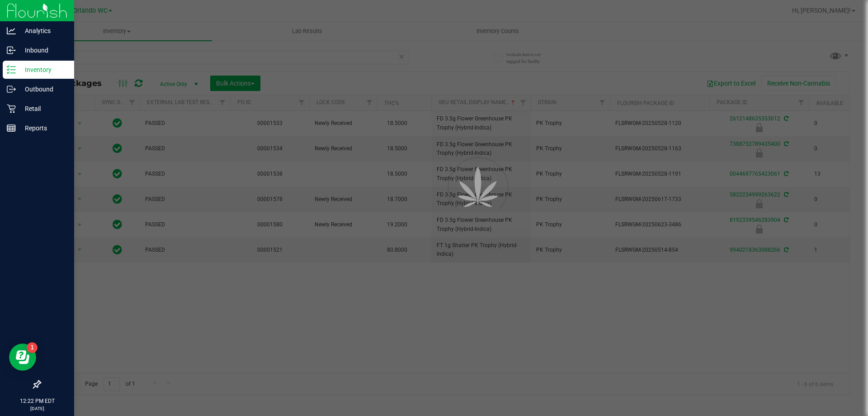  Describe the element at coordinates (43, 50) in the screenshot. I see `p: Inbound` at that location.